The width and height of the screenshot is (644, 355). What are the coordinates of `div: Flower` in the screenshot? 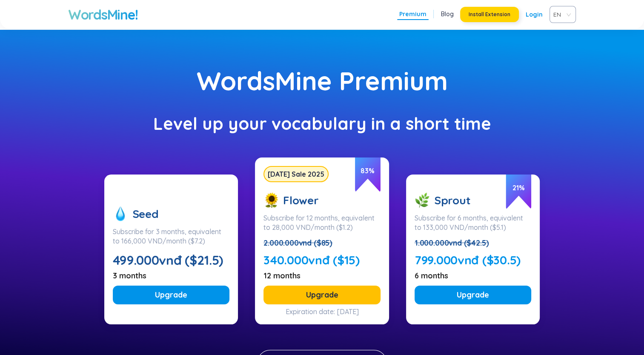 It's located at (322, 196).